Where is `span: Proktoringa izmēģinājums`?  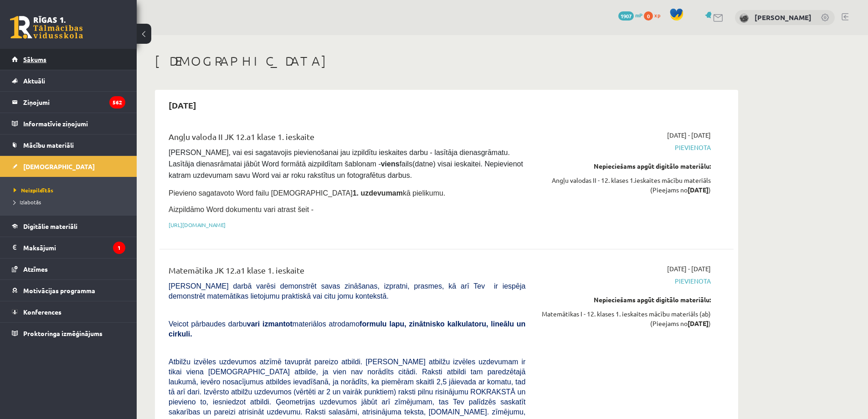
span: Proktoringa izmēģinājums is located at coordinates (63, 333).